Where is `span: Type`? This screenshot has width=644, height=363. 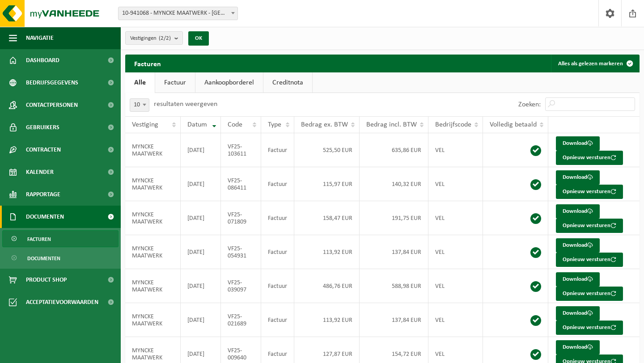 span: Type is located at coordinates (275, 125).